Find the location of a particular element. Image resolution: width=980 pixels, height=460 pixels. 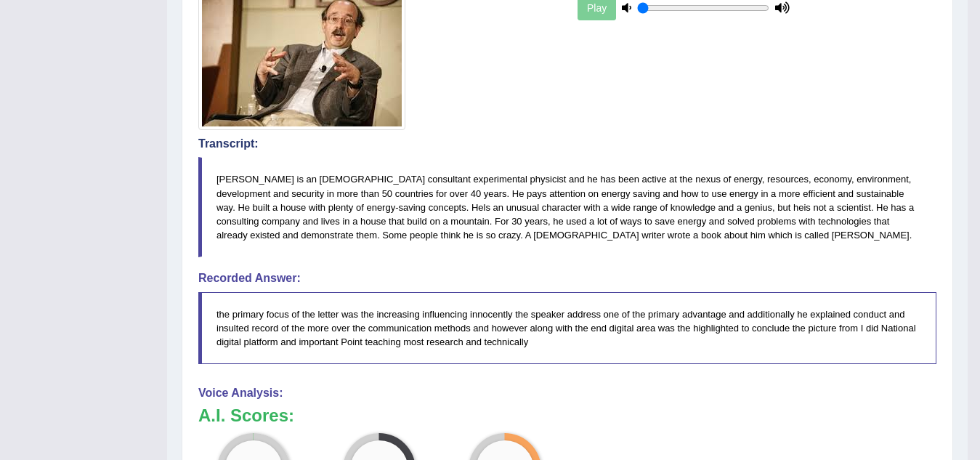

b: A.I. Scores: is located at coordinates (247, 415).